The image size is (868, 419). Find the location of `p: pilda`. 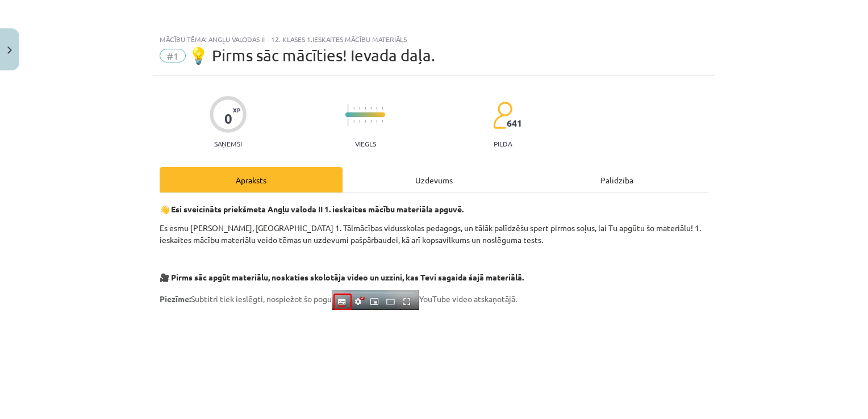

p: pilda is located at coordinates (503, 144).